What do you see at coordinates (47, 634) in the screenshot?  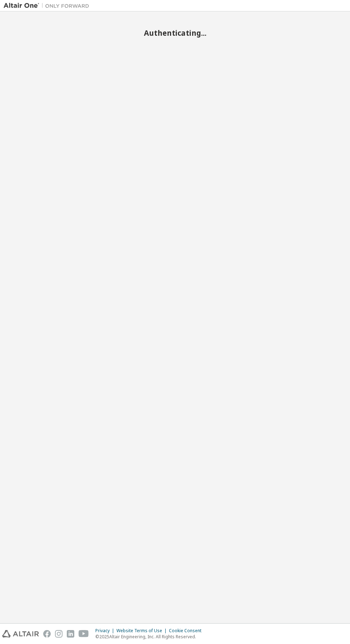 I see `img: facebook.svg` at bounding box center [47, 634].